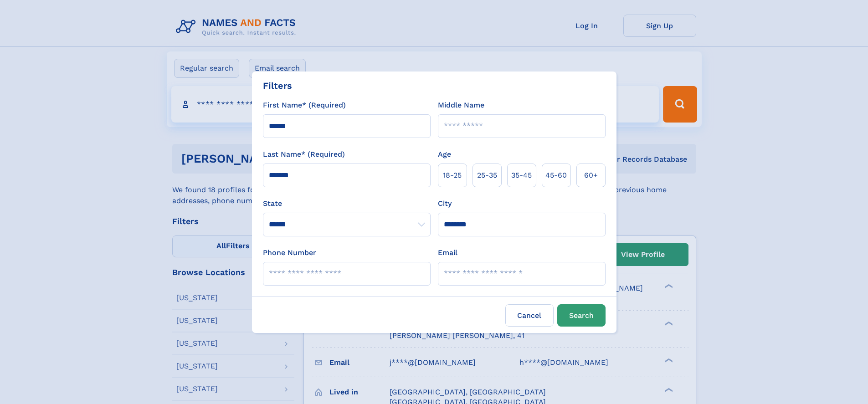  I want to click on label: State, so click(347, 203).